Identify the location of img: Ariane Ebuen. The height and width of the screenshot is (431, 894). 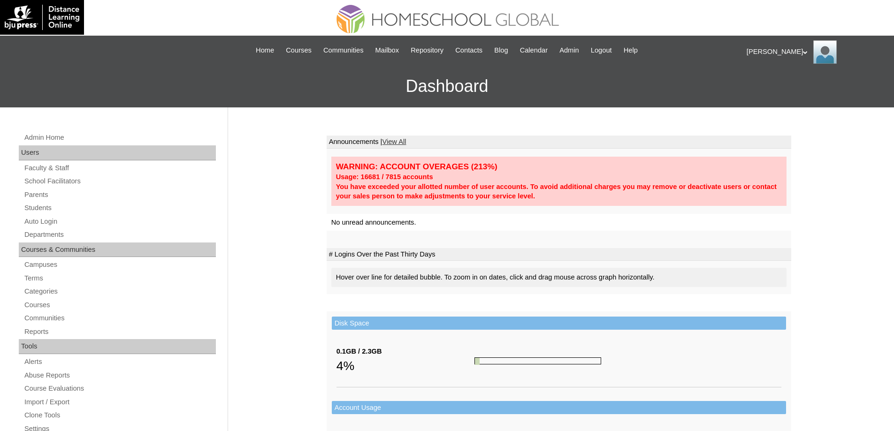
(825, 52).